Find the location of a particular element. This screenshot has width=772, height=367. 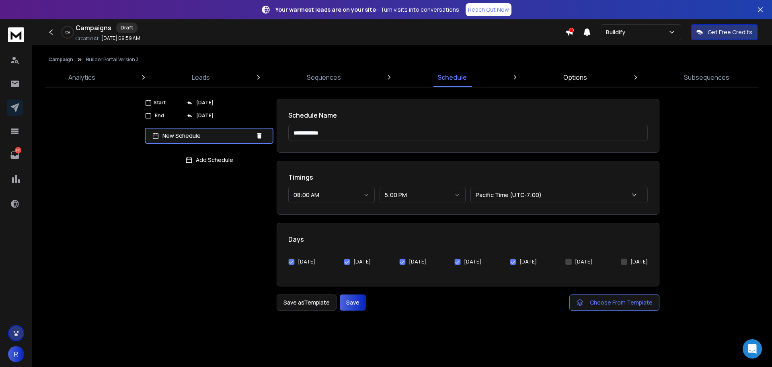

button: Add Schedule is located at coordinates (209, 160).